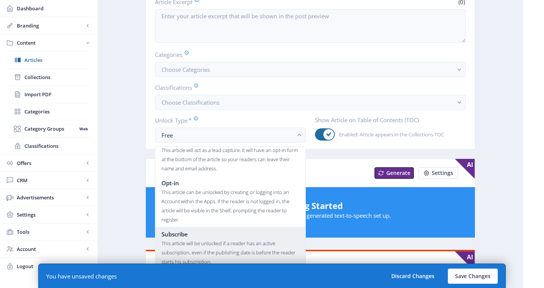 The height and width of the screenshot is (288, 544). What do you see at coordinates (49, 129) in the screenshot?
I see `a: Category GroupsWeb` at bounding box center [49, 129].